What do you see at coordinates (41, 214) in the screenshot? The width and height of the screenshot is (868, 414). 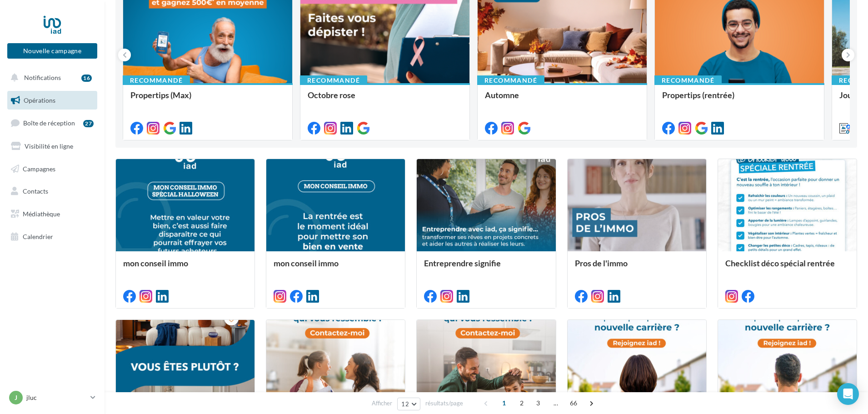 I see `span: Médiathèque` at bounding box center [41, 214].